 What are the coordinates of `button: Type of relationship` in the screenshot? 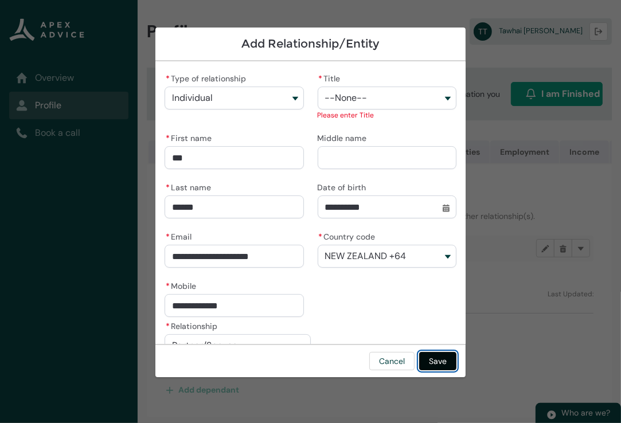 It's located at (234, 98).